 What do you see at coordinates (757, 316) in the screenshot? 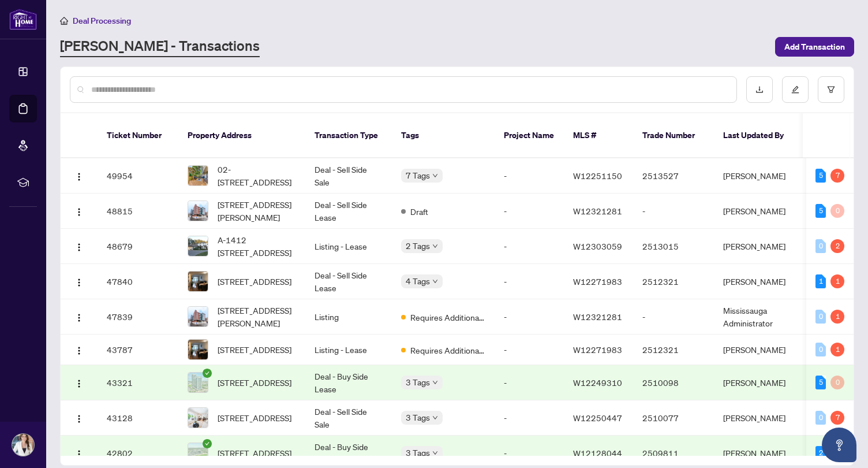
I see `td: Mississauga Administrator` at bounding box center [757, 316].